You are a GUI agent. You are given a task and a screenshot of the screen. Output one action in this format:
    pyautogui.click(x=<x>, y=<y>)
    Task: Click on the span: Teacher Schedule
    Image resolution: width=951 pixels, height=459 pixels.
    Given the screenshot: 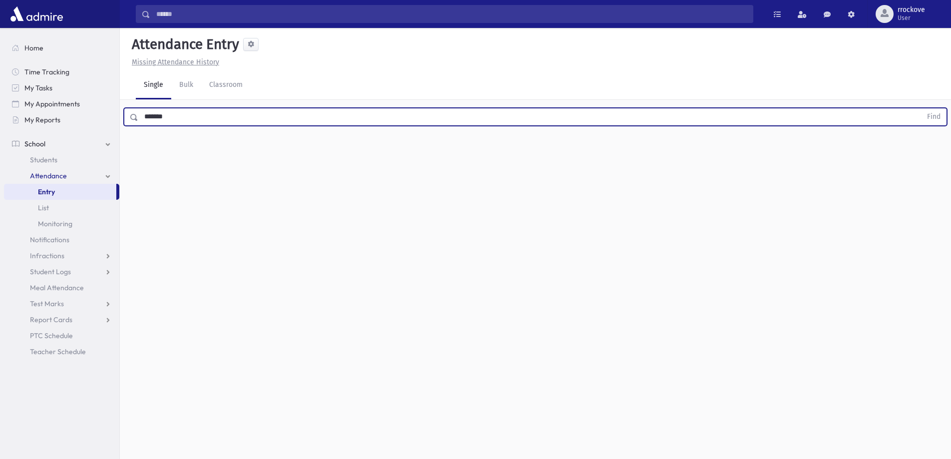 What is the action you would take?
    pyautogui.click(x=58, y=352)
    